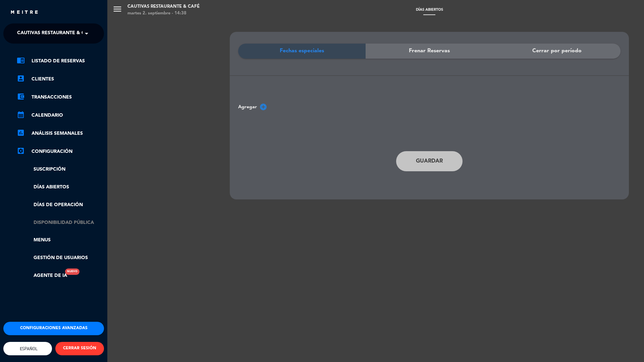 The height and width of the screenshot is (362, 644). Describe the element at coordinates (61, 134) in the screenshot. I see `a: assessmentANÁLISIS SEMANALES` at that location.